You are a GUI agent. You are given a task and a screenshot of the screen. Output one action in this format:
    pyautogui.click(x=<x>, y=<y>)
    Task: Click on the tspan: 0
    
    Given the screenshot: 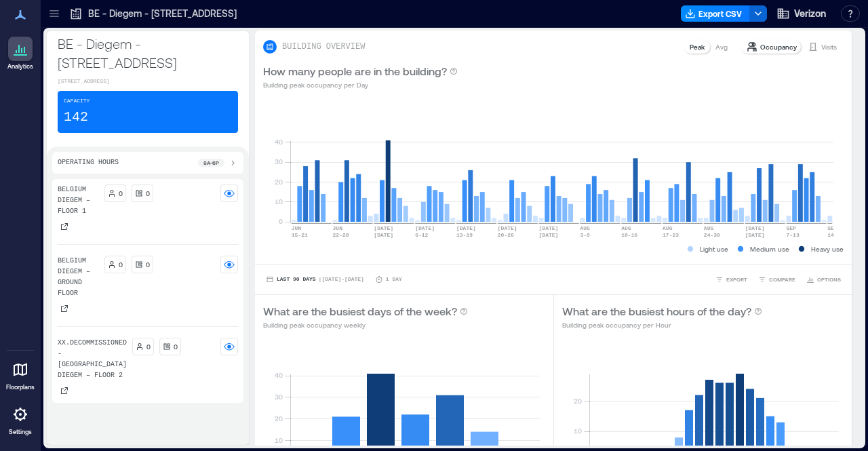 What is the action you would take?
    pyautogui.click(x=280, y=221)
    